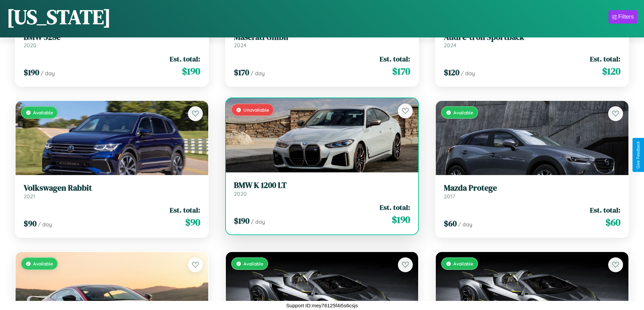  I want to click on div: Filters, so click(626, 17).